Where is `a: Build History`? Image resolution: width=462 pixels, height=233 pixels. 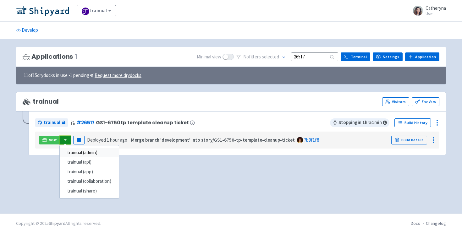 a: Build History is located at coordinates (413, 123).